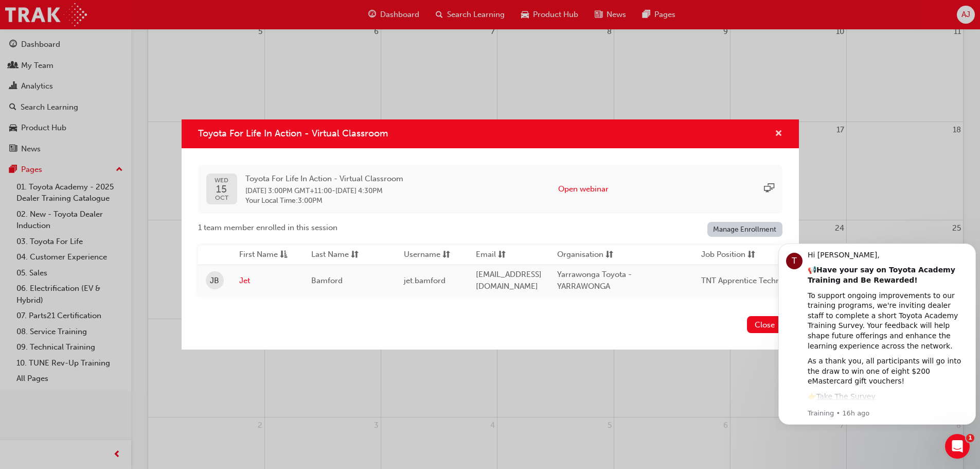  Describe the element at coordinates (745, 229) in the screenshot. I see `a: Manage Enrollment` at that location.